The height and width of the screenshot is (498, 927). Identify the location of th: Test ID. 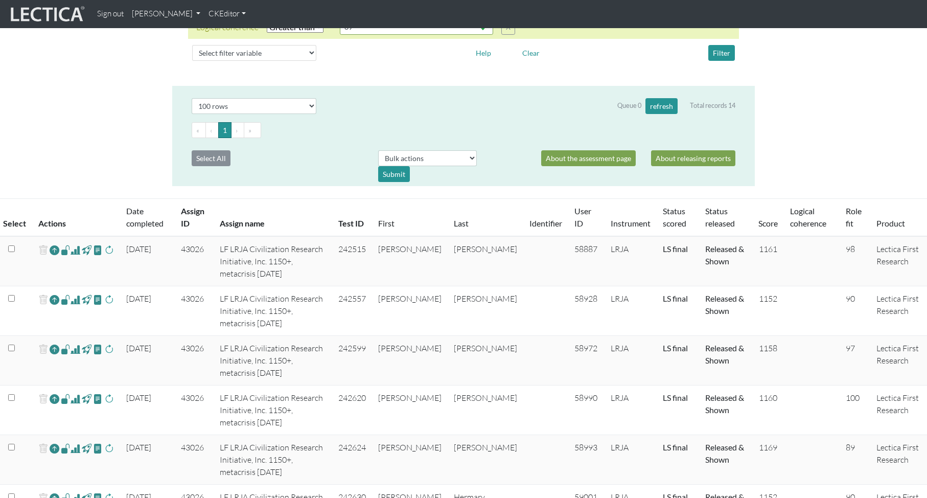
(352, 218).